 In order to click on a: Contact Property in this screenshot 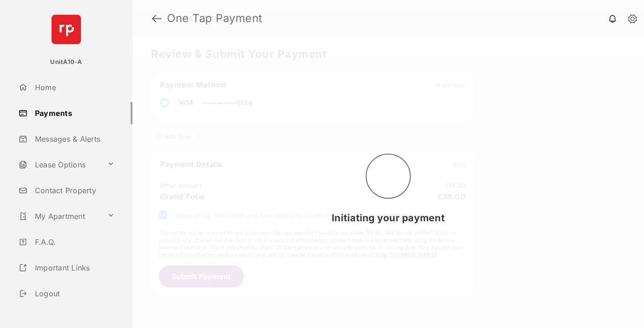, I will do `click(73, 191)`.